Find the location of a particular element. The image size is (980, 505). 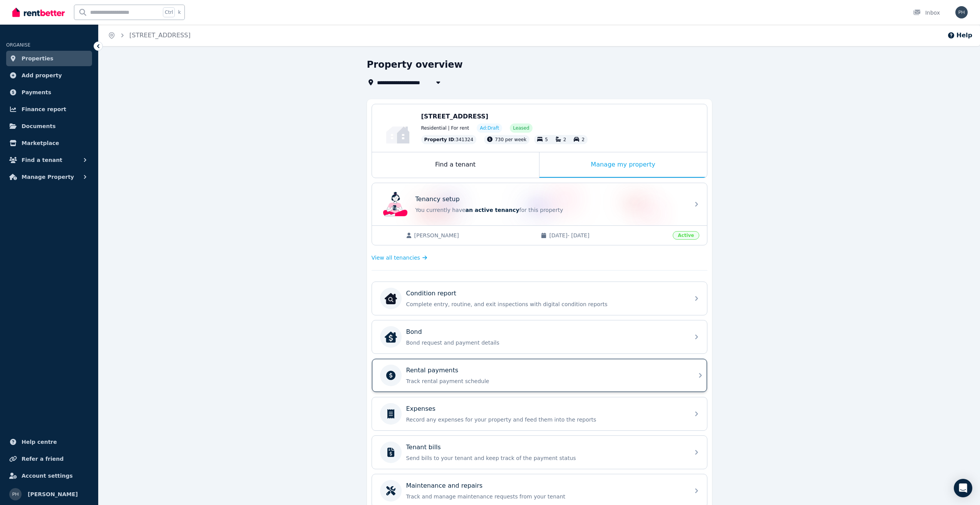

p: Record any expenses for your property and feed them into the reports is located at coordinates (546, 420).